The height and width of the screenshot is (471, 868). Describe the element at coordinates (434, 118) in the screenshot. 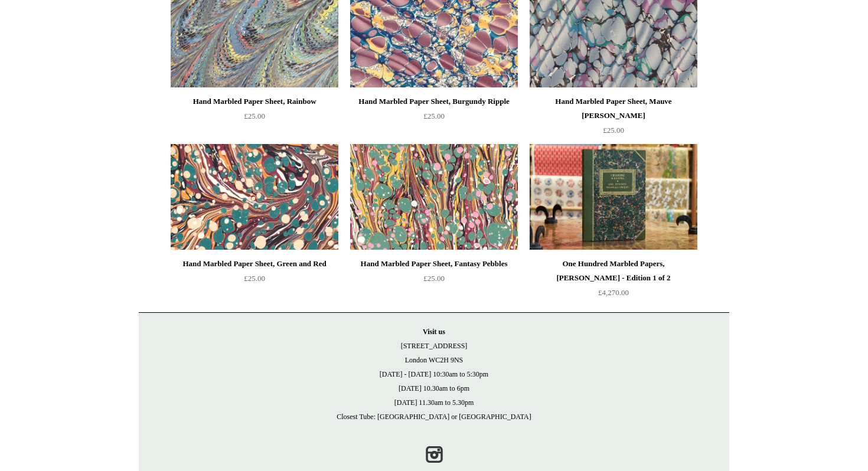

I see `a: Hand Marbled Paper Sheet, Burgundy Ripple £25.00` at that location.